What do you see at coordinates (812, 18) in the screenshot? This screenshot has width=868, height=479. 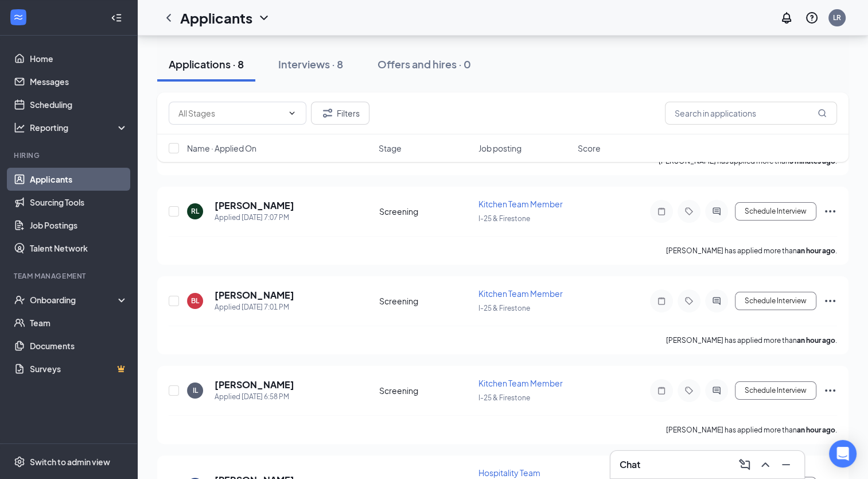 I see `svg: QuestionInfo` at bounding box center [812, 18].